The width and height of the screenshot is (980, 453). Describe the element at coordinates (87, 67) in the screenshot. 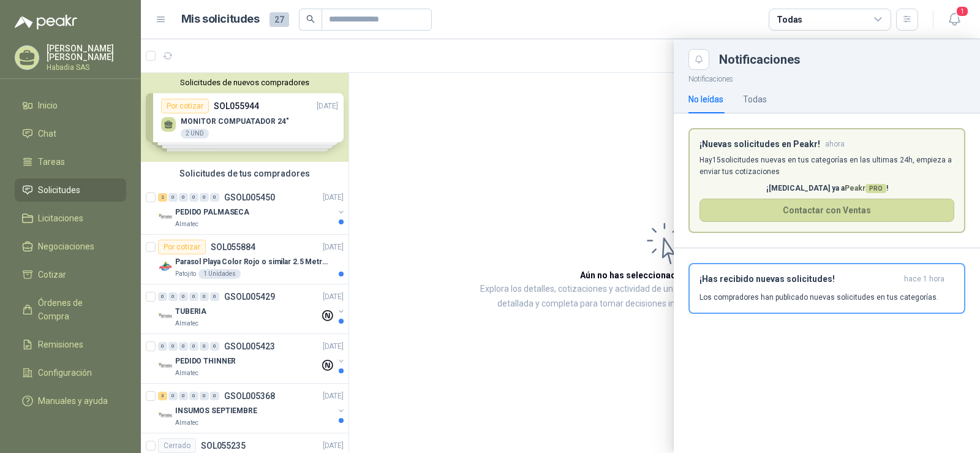

I see `p: Habadia SAS` at that location.